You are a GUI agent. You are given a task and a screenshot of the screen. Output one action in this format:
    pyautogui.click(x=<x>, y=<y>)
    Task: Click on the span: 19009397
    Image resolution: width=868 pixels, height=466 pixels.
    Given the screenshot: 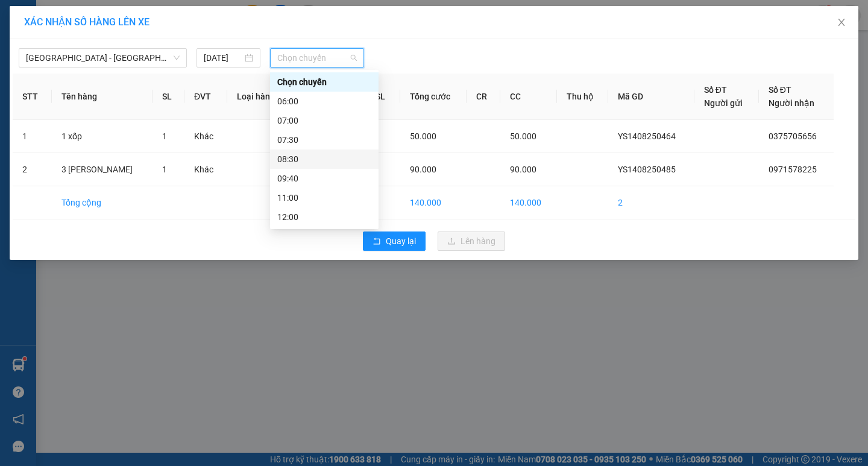 What is the action you would take?
    pyautogui.click(x=112, y=22)
    